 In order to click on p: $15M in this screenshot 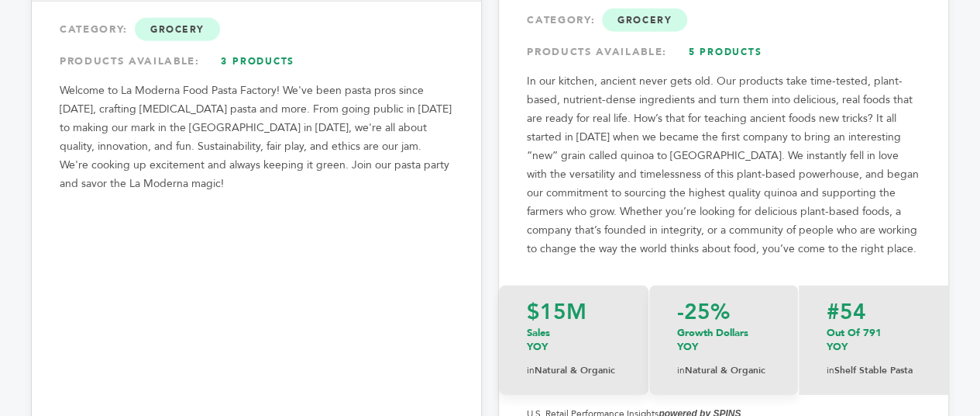, I will do `click(573, 311)`.